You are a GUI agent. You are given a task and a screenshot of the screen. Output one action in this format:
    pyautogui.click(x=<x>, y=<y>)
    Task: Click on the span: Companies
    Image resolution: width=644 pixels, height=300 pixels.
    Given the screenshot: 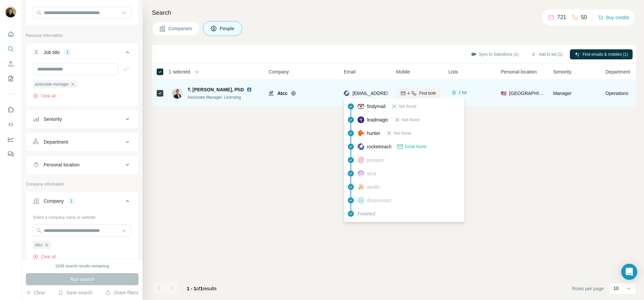 What is the action you would take?
    pyautogui.click(x=180, y=28)
    